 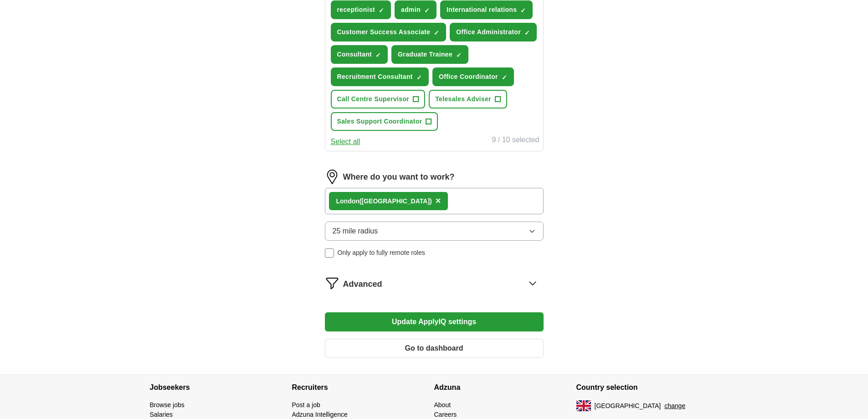 What do you see at coordinates (486, 10) in the screenshot?
I see `button: International relations✓` at bounding box center [486, 10].